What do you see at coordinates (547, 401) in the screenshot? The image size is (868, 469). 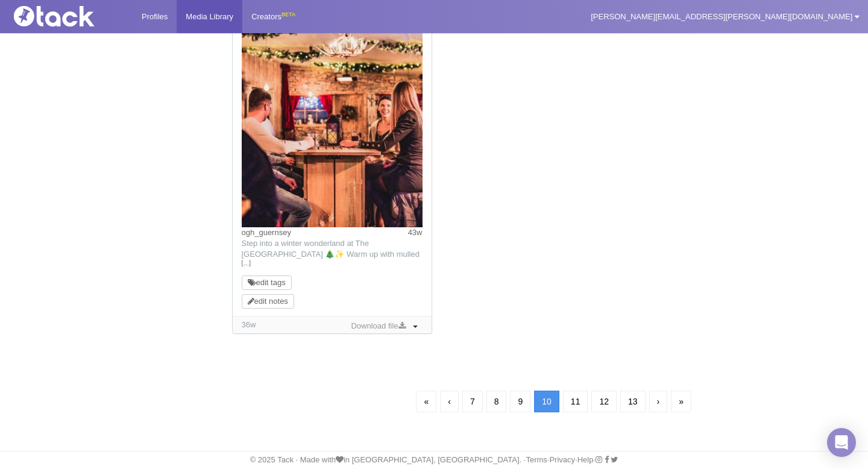 I see `a: 10` at bounding box center [547, 401].